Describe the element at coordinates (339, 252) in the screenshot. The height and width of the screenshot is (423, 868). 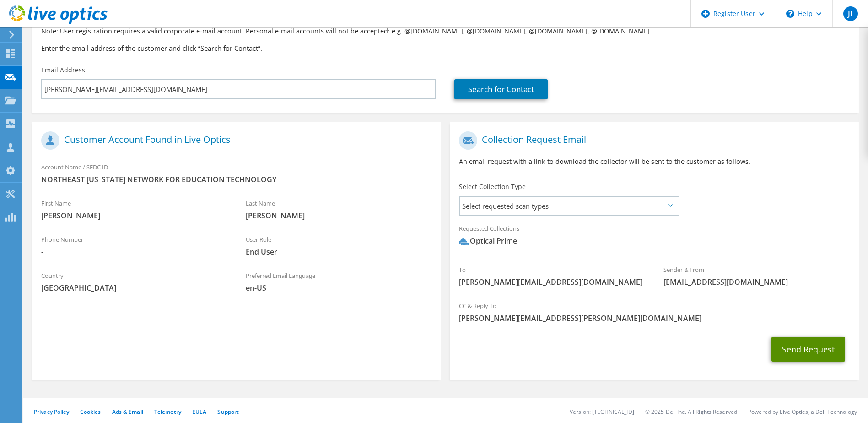
I see `span: End User` at that location.